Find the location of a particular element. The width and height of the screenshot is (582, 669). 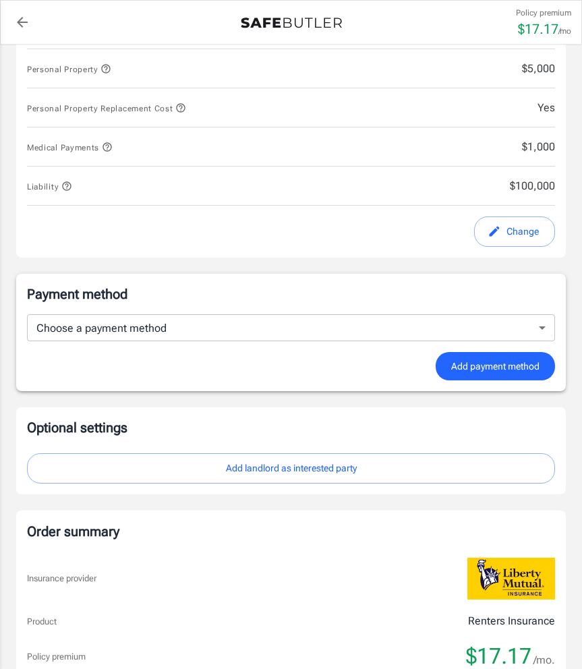

a: back to quotes is located at coordinates (22, 22).